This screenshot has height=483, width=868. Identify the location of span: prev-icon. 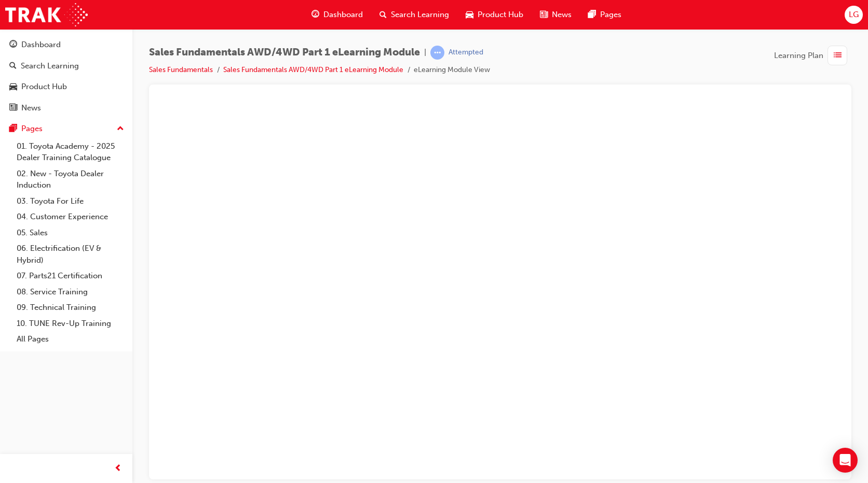
(118, 469).